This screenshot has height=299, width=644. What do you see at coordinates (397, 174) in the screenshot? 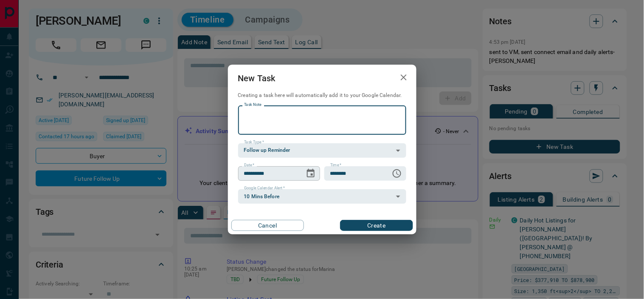
I see `button: Choose time, selected time is 6:00 AM` at bounding box center [397, 174].